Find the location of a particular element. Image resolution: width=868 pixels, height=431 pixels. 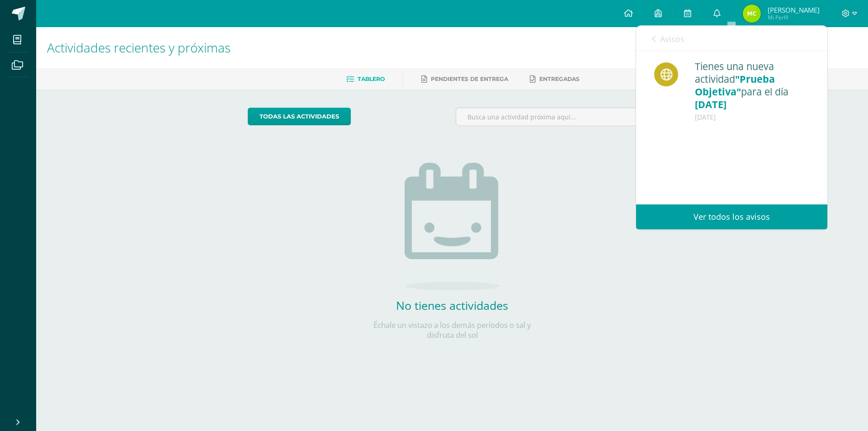

span: Entregadas is located at coordinates (559, 79).